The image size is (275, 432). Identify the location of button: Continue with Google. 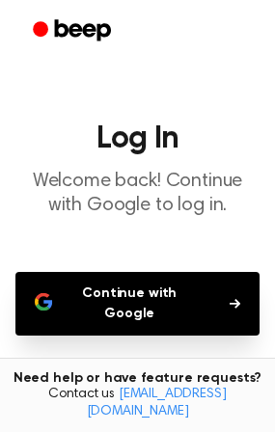
(137, 304).